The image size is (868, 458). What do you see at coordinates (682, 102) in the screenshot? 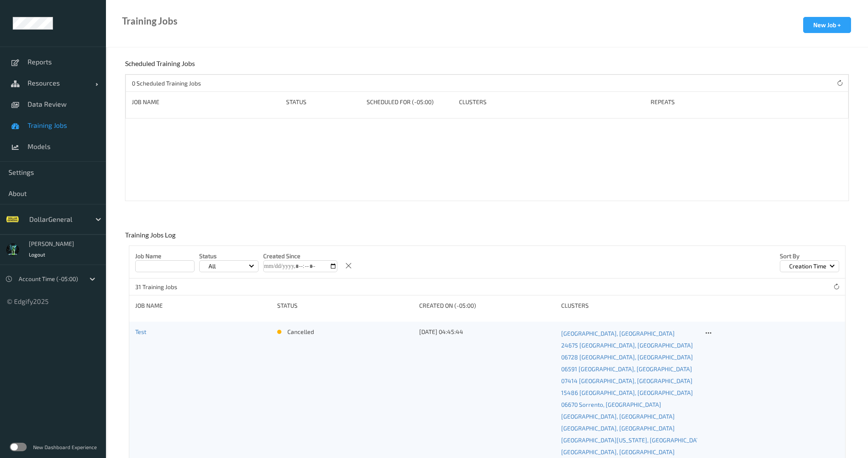
I see `div: Repeats` at bounding box center [682, 102].